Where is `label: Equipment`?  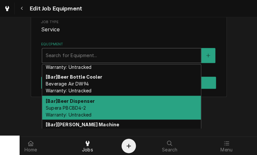 label: Equipment is located at coordinates (128, 44).